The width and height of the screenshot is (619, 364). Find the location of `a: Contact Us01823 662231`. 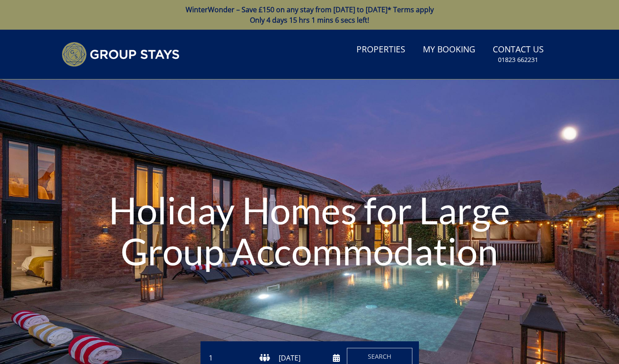

a: Contact Us01823 662231 is located at coordinates (518, 54).